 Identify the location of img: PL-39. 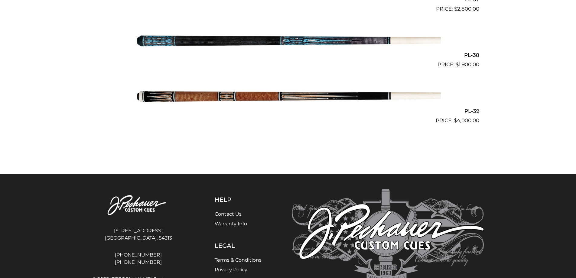
(288, 97).